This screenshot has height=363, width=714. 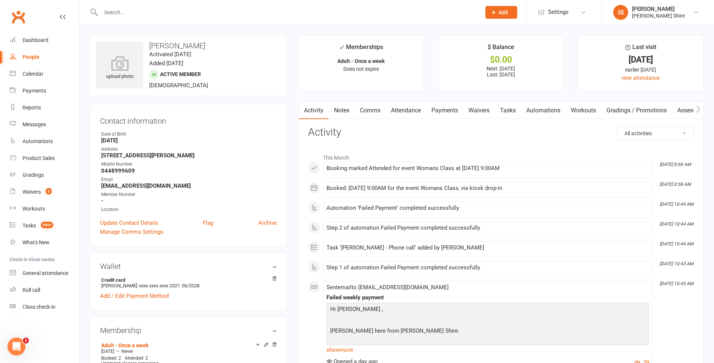 I want to click on a: Manage Comms Settings, so click(x=132, y=232).